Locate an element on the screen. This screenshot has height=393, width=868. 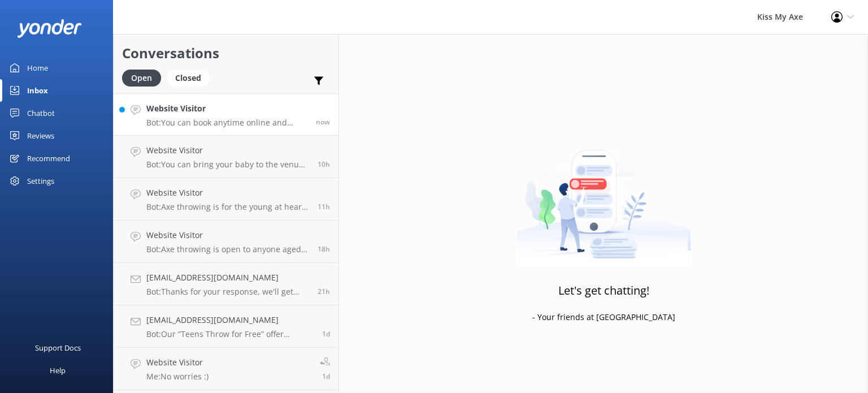
div: Help is located at coordinates (58, 370).